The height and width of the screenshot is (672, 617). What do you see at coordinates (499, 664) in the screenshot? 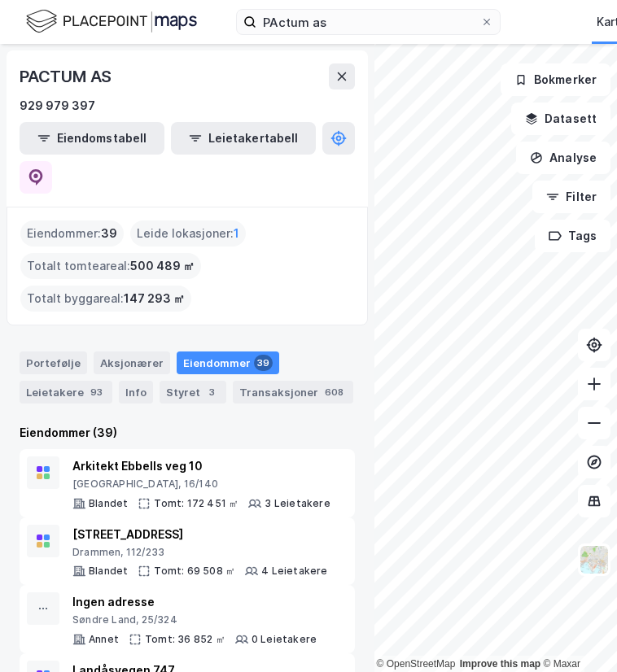
I see `a: Improve this map` at bounding box center [499, 664].